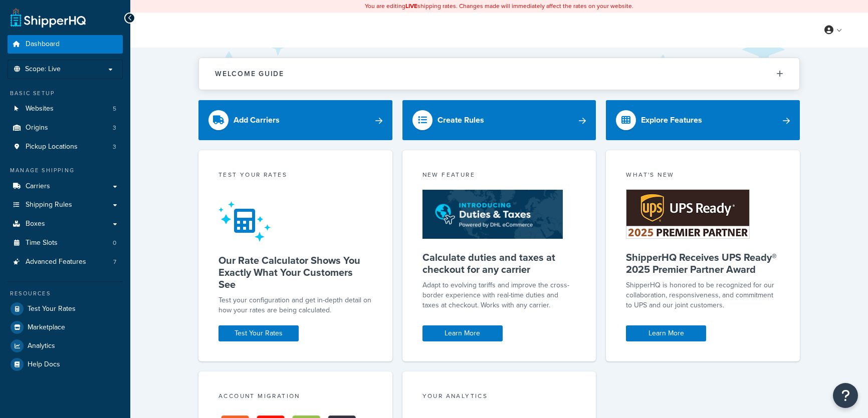 The height and width of the screenshot is (418, 868). I want to click on div: What's New, so click(702, 176).